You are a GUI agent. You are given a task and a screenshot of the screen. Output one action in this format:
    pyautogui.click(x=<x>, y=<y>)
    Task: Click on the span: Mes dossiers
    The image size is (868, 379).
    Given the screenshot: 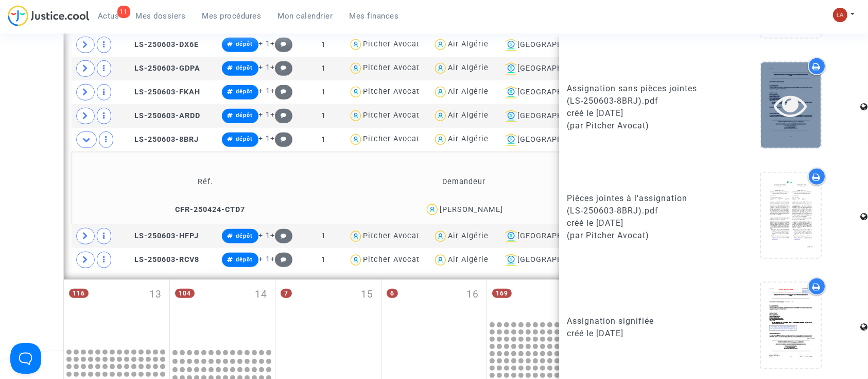 What is the action you would take?
    pyautogui.click(x=160, y=16)
    